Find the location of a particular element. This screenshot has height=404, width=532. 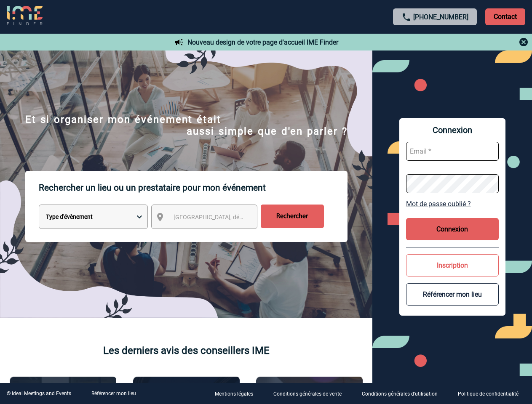

a: Politique de confidentialité is located at coordinates (492, 394).